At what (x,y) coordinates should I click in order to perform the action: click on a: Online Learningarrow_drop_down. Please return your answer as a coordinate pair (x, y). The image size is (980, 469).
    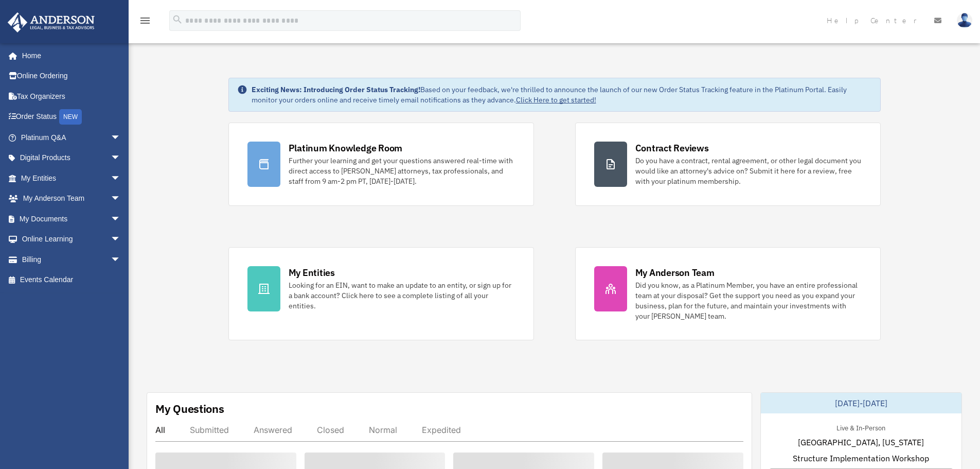
    Looking at the image, I should click on (72, 239).